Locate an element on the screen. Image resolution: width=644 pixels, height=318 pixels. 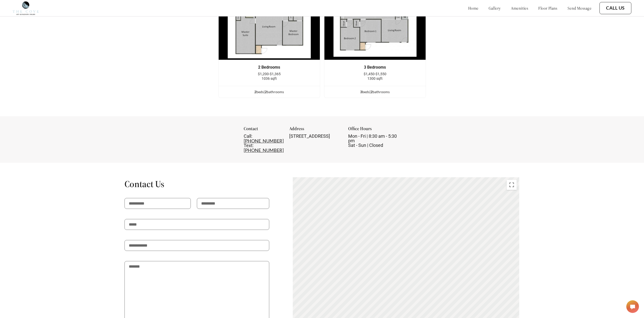
span: $1,200-$1,365 is located at coordinates (269, 74).